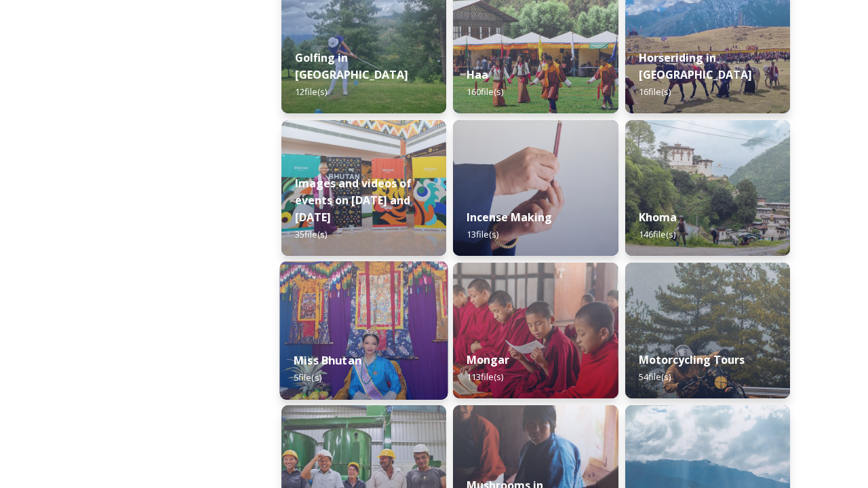 The image size is (868, 488). I want to click on strong: Haa, so click(478, 75).